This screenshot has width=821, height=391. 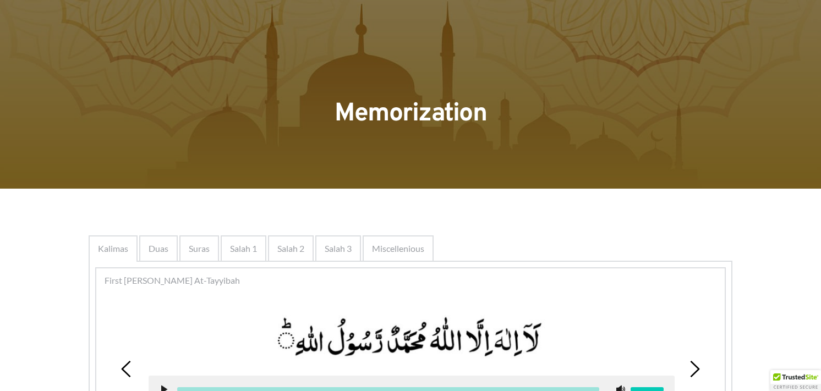 What do you see at coordinates (159, 249) in the screenshot?
I see `span: Duas` at bounding box center [159, 249].